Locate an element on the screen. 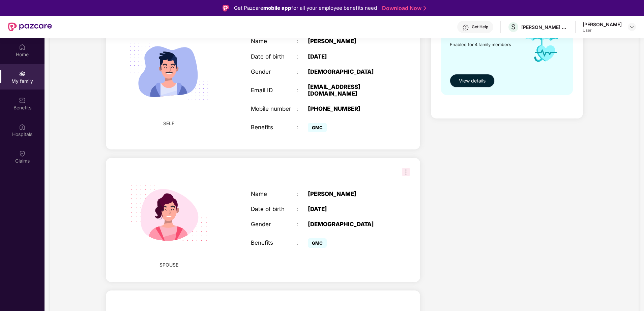 Image resolution: width=644 pixels, height=311 pixels. strong: mobile app is located at coordinates (277, 8).